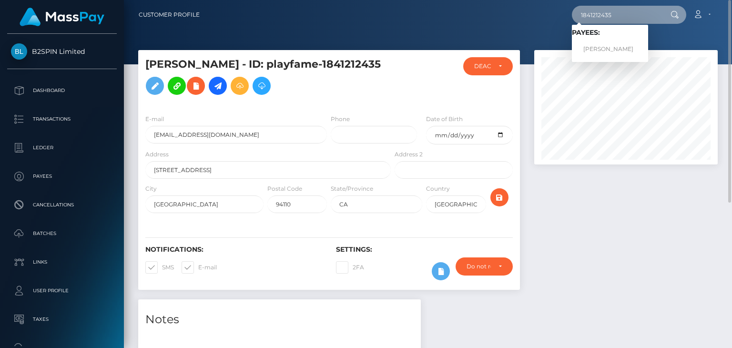 The width and height of the screenshot is (732, 348). Describe the element at coordinates (62, 91) in the screenshot. I see `a: Dashboard` at that location.